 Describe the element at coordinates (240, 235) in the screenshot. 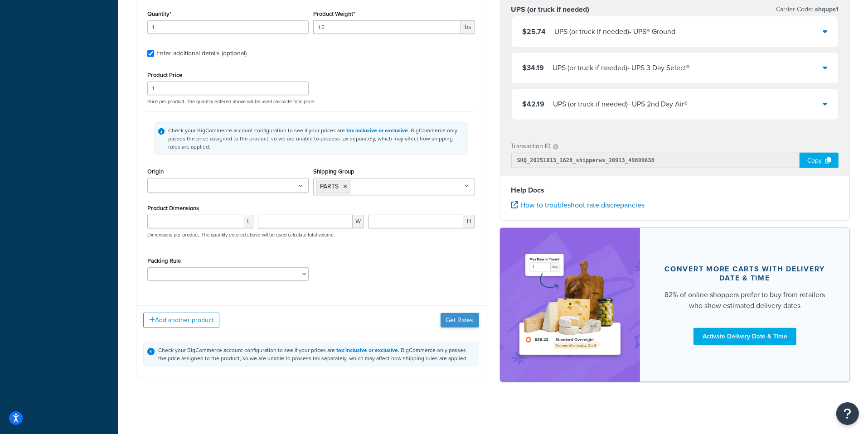

I see `p: Dimensions per product. The quantity entered above will be used calculate total volume.` at that location.